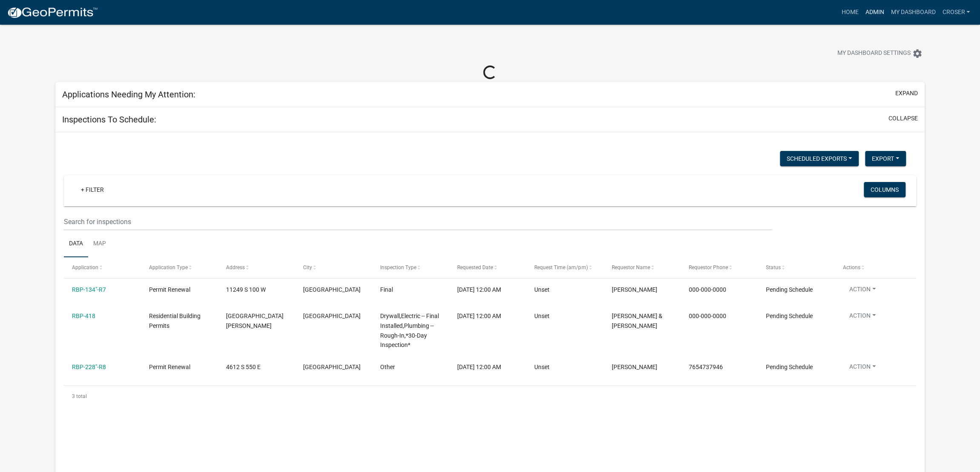 The width and height of the screenshot is (980, 472). Describe the element at coordinates (634, 290) in the screenshot. I see `span: Corey` at that location.